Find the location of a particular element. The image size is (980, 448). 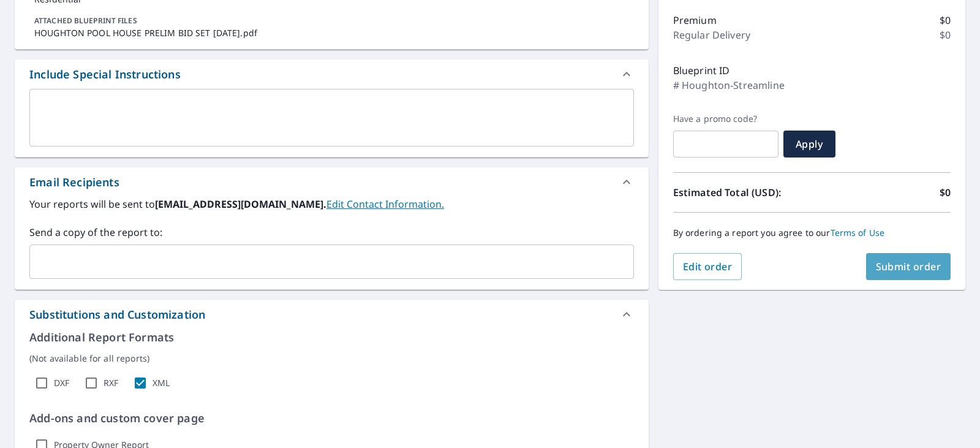

a: EditContactInfo is located at coordinates (385, 204).